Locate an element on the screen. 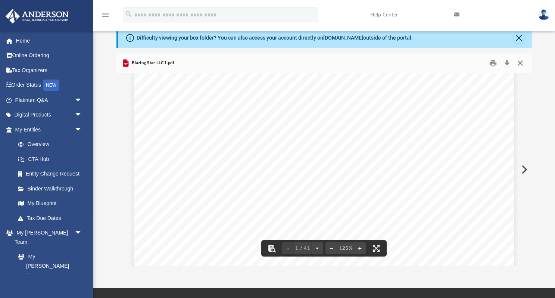 The width and height of the screenshot is (555, 298). a: Online Ordering is located at coordinates (49, 56).